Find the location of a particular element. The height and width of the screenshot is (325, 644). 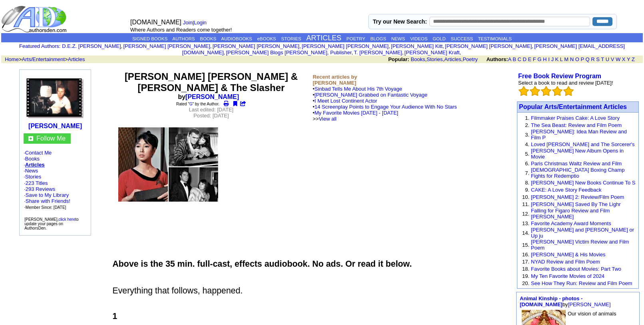

label: Try our New Search: is located at coordinates (399, 22).